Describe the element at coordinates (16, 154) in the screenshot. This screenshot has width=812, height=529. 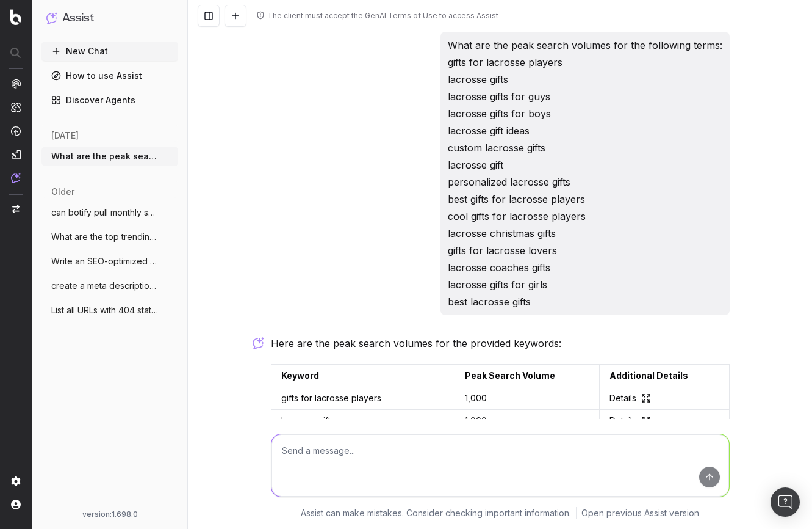
I see `img: Studio` at that location.